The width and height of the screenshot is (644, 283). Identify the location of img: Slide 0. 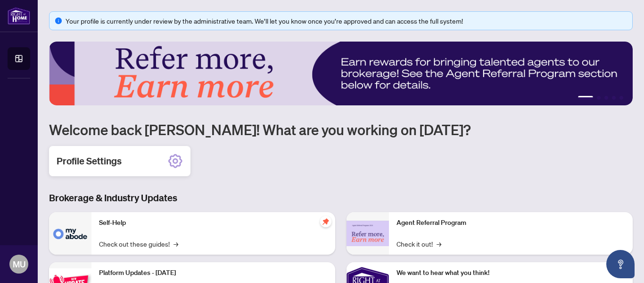
(341, 73).